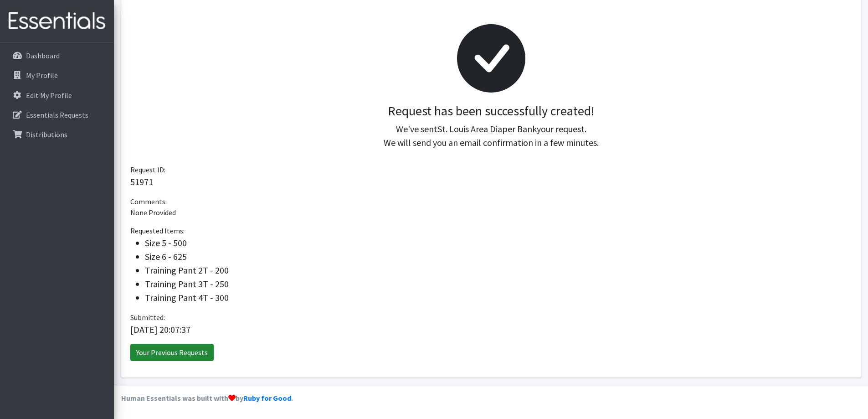 This screenshot has height=419, width=868. I want to click on p: Dashboard, so click(43, 56).